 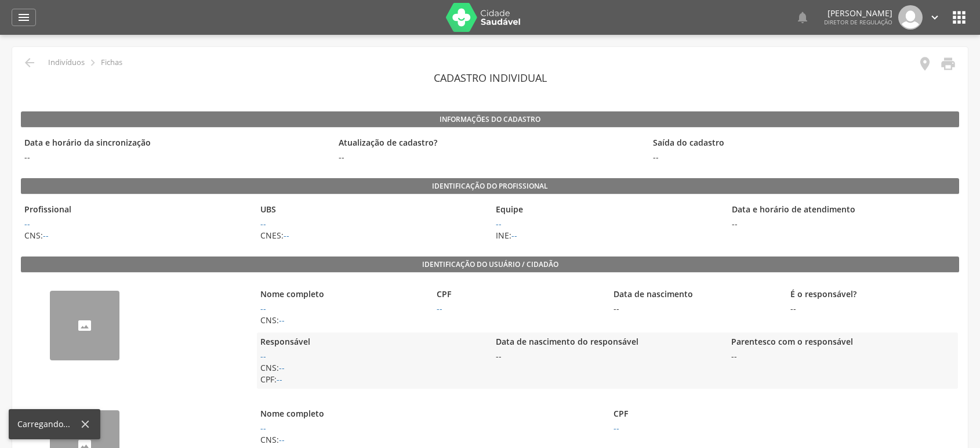 What do you see at coordinates (490, 186) in the screenshot?
I see `legend: Identificação do profissional` at bounding box center [490, 186].